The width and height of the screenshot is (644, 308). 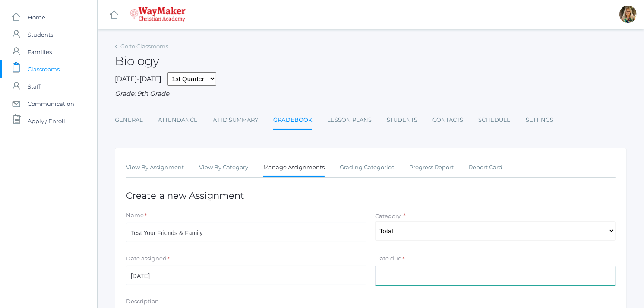 I want to click on a: Go to Classrooms, so click(x=144, y=46).